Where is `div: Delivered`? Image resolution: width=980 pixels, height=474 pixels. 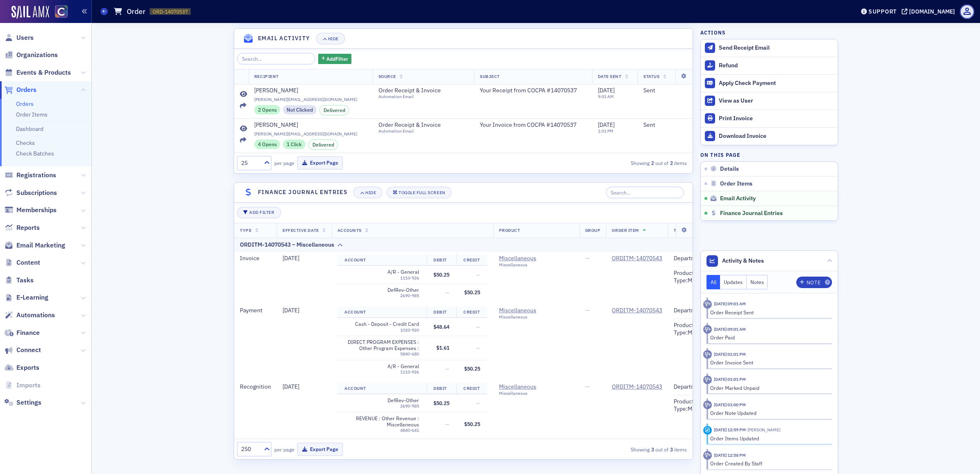 div: Delivered is located at coordinates (334, 110).